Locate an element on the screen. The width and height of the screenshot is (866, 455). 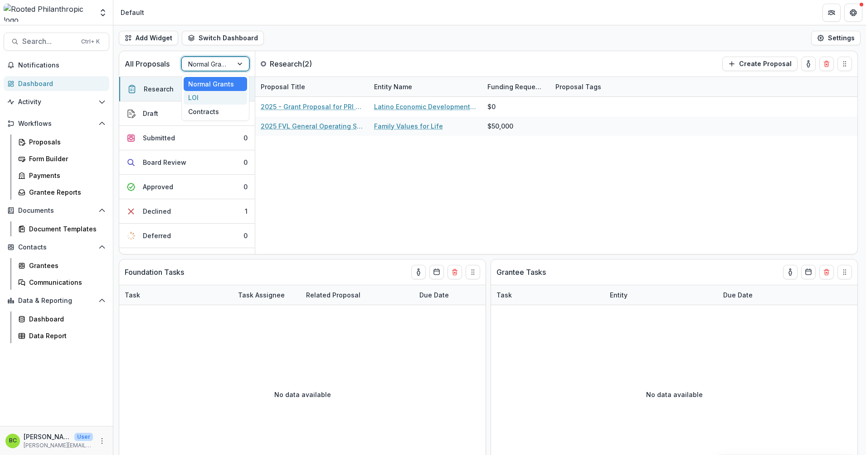
div: Submitted is located at coordinates (159, 138).